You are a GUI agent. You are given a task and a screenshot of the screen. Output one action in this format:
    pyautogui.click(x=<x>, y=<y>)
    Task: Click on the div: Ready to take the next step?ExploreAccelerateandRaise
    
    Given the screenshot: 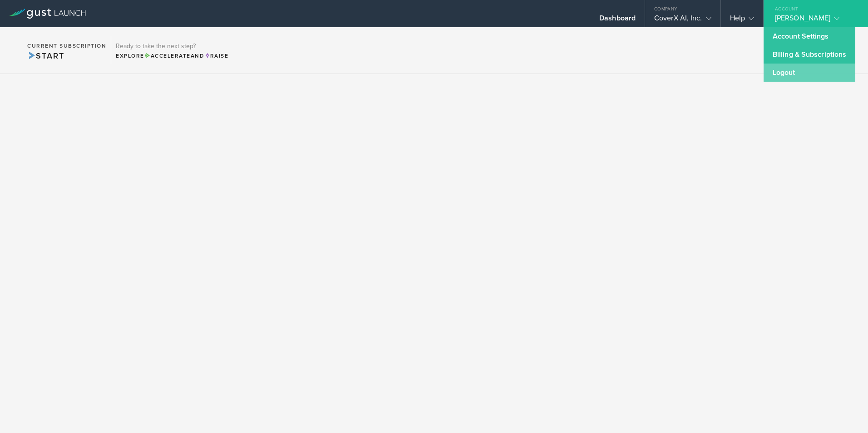 What is the action you would take?
    pyautogui.click(x=171, y=50)
    